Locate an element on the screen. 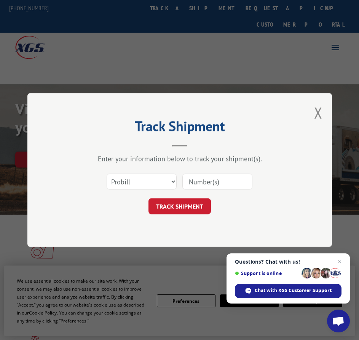 This screenshot has width=359, height=340. input: Number(s) is located at coordinates (217, 182).